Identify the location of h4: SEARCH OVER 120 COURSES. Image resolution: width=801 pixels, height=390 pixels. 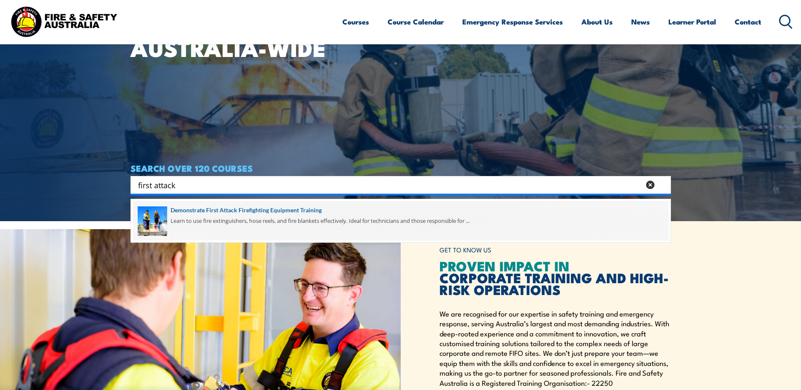
(401, 168).